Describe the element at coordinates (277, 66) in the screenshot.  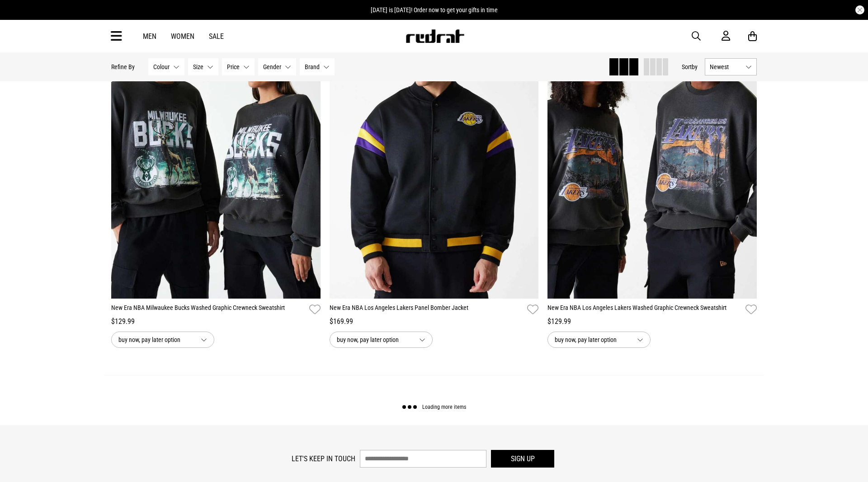
I see `button: Gender` at that location.